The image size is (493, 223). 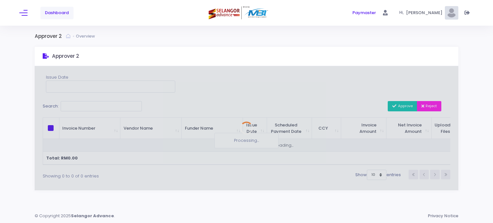 I want to click on strong: Selangor Advance, so click(x=93, y=216).